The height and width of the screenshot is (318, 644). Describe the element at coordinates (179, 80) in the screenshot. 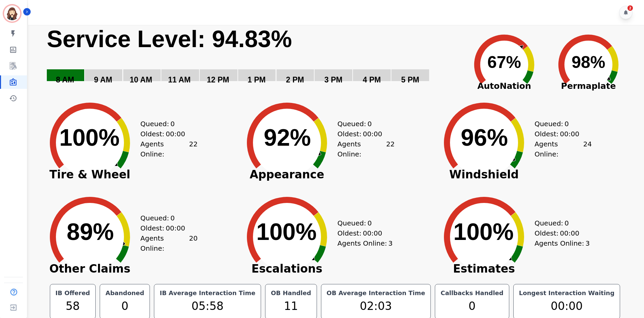

I see `text: 11 AM` at that location.